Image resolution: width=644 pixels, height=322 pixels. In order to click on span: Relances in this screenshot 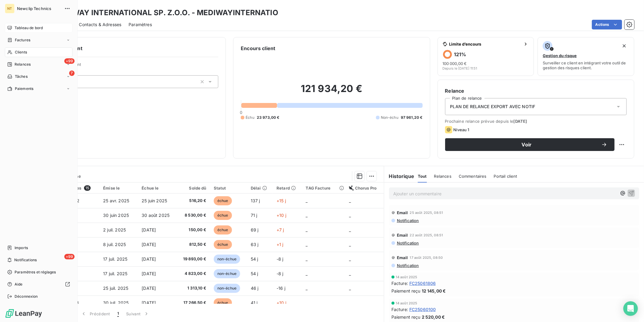, I will do `click(22, 64)`.